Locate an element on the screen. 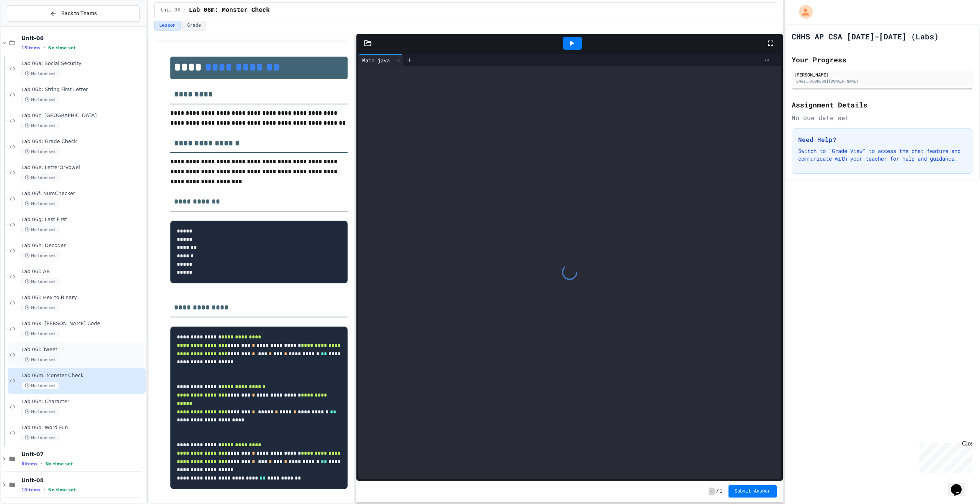 The image size is (980, 504). span: Unit-08 is located at coordinates (83, 481).